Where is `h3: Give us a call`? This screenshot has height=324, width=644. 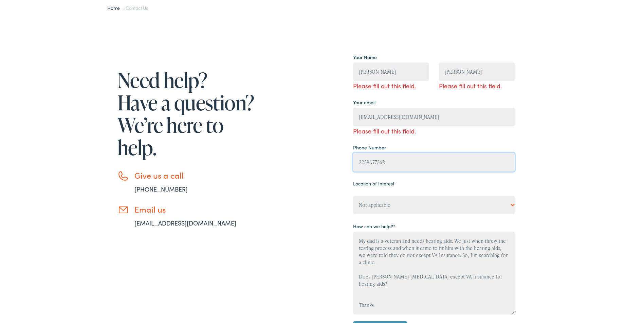
h3: Give us a call is located at coordinates (195, 174).